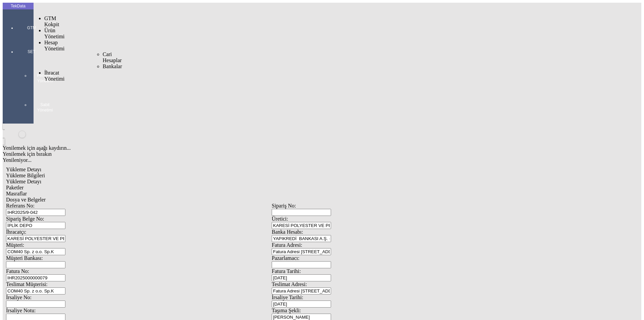 This screenshot has height=320, width=644. What do you see at coordinates (272, 154) in the screenshot?
I see `div: Yenilemek için bırakın` at bounding box center [272, 154].